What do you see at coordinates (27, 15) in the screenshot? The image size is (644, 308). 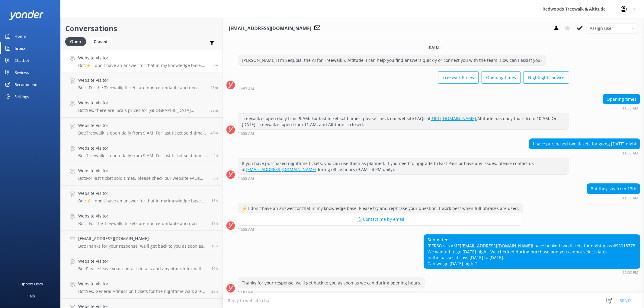 I see `img: yonder-white-logo.png` at bounding box center [27, 15].